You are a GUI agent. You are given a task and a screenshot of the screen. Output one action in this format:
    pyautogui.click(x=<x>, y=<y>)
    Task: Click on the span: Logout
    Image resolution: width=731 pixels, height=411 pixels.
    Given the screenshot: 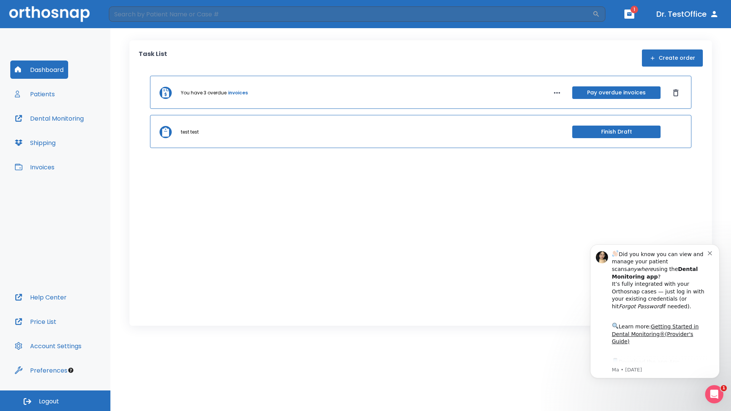 What is the action you would take?
    pyautogui.click(x=49, y=402)
    